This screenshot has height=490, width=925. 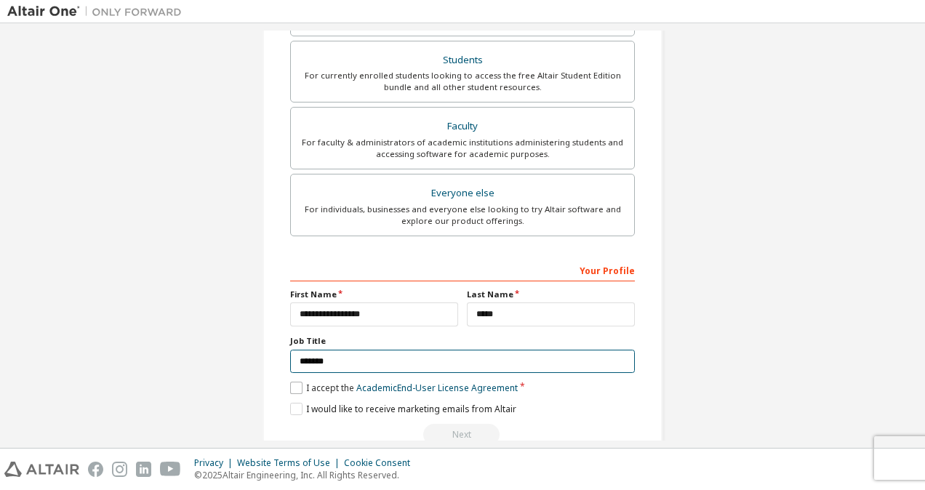 I want to click on img: instagram.svg, so click(x=119, y=469).